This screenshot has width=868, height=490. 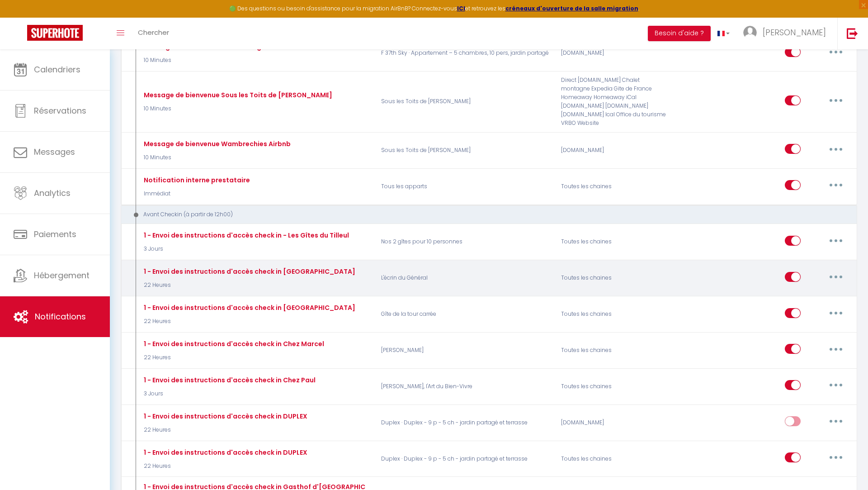 I want to click on img: logout, so click(x=853, y=33).